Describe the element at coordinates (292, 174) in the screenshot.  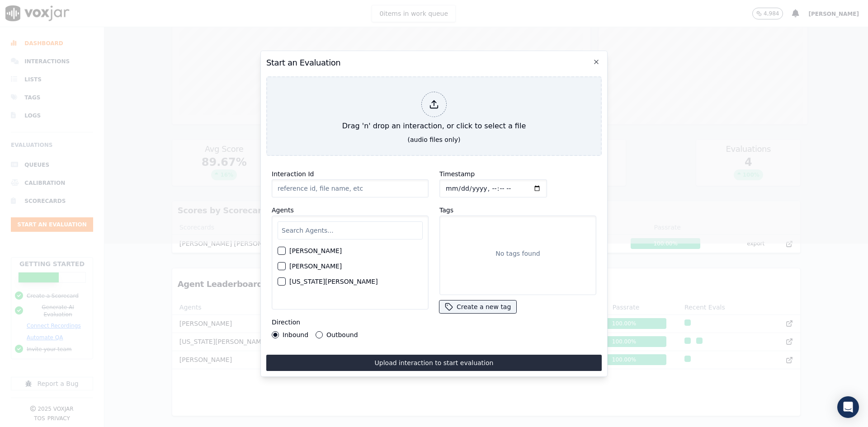
I see `label: Interaction Id` at that location.